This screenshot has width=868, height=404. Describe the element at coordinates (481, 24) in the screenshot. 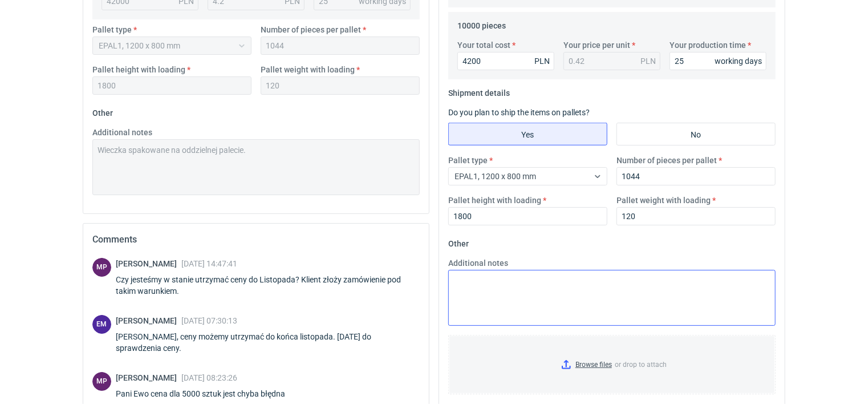

I see `legend: 10000 pieces` at that location.